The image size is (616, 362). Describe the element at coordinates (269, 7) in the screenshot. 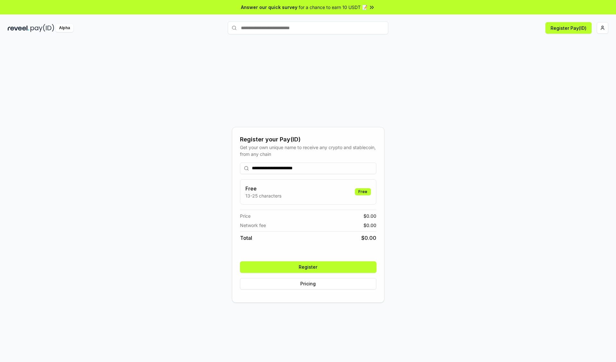

I see `span: Answer our quick survey` at that location.